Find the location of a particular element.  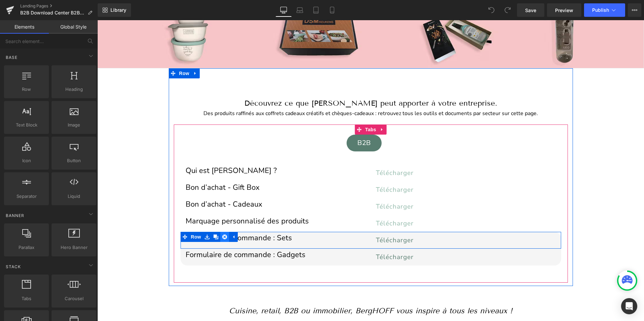

h1: Bon d’achat - Cadeaux is located at coordinates (178, 184).